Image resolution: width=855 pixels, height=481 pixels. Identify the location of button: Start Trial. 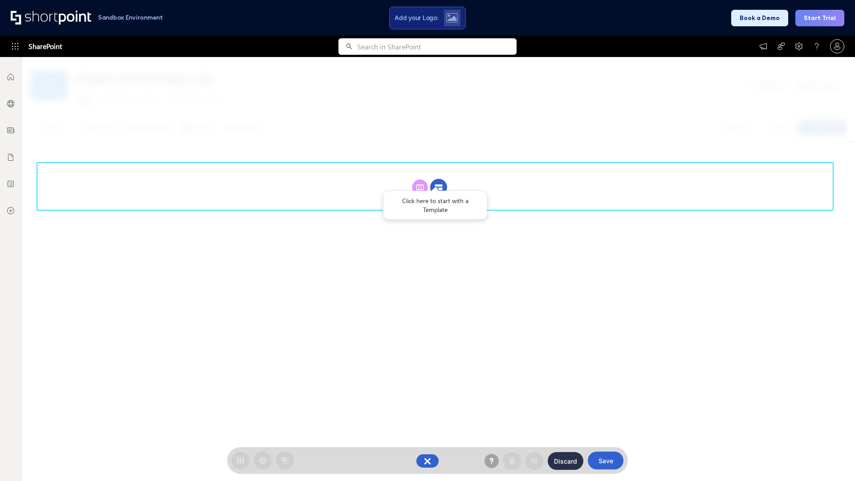
(820, 18).